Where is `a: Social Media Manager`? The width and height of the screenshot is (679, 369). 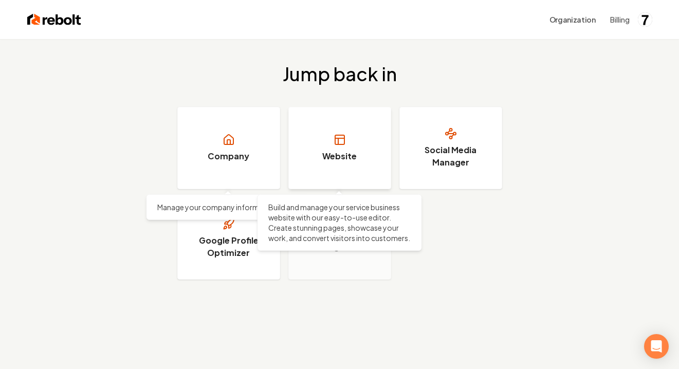
a: Social Media Manager is located at coordinates (451, 148).